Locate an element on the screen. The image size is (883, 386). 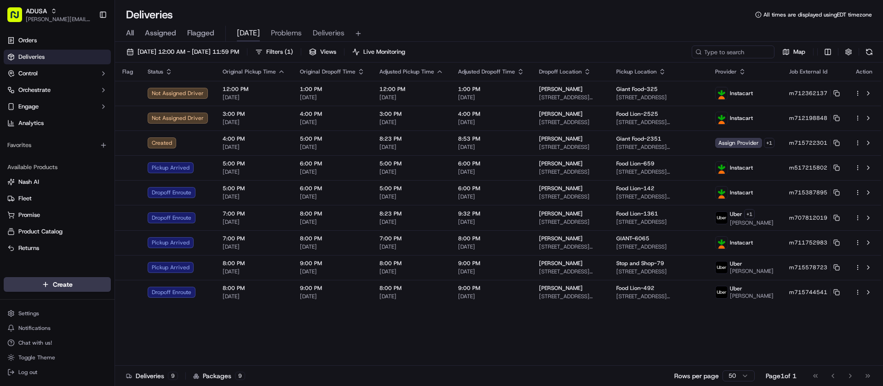
button: m712362137 is located at coordinates (815, 93).